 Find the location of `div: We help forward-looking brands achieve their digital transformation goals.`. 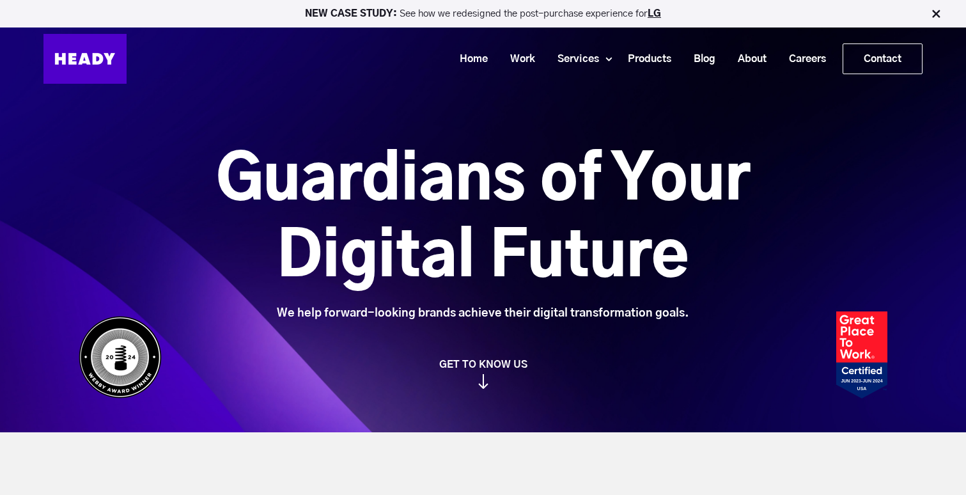

div: We help forward-looking brands achieve their digital transformation goals. is located at coordinates (483, 313).